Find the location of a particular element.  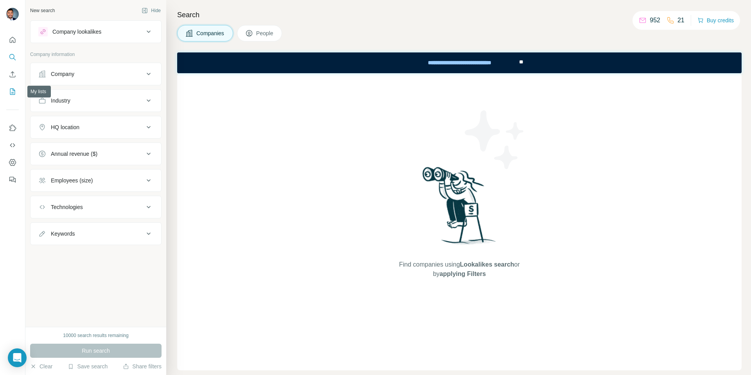

div: Industry is located at coordinates (61, 100).